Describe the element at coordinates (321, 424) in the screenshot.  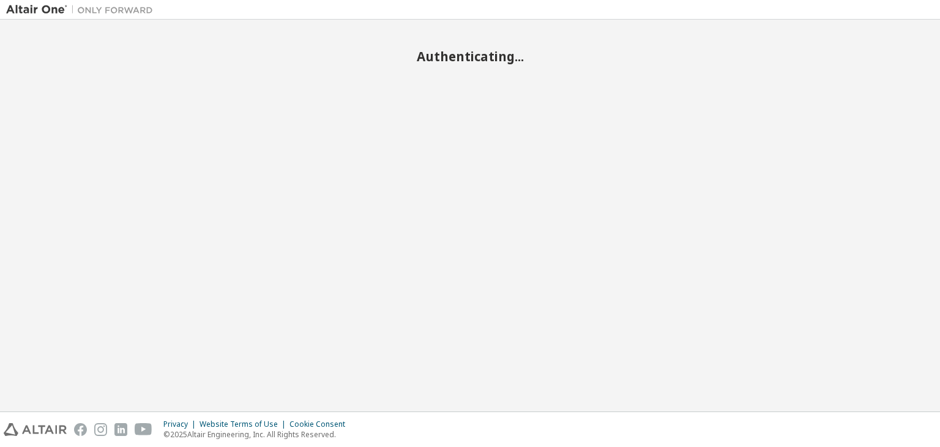
I see `div: Cookie Consent` at that location.